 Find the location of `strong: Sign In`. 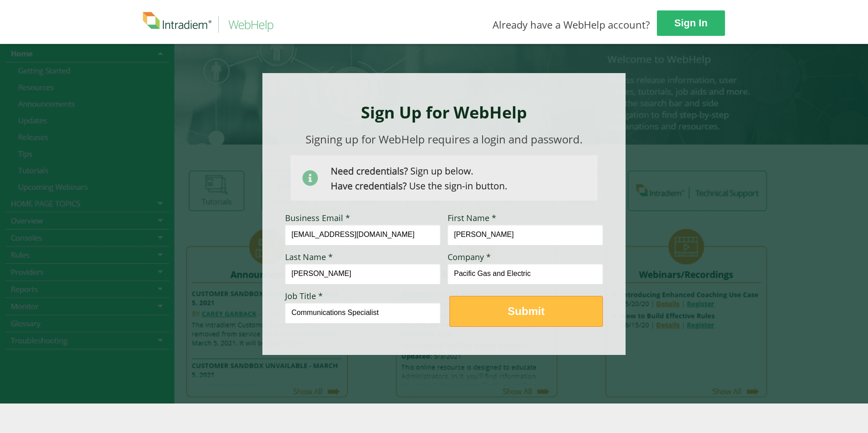

strong: Sign In is located at coordinates (691, 22).